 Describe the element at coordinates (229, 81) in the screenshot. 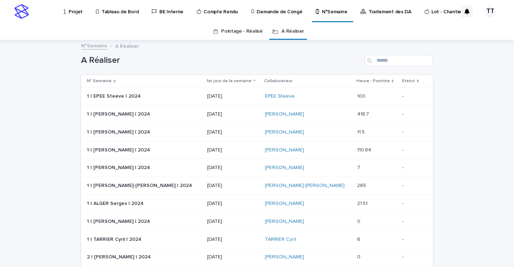

I see `p: 1er jour de la semaine` at that location.